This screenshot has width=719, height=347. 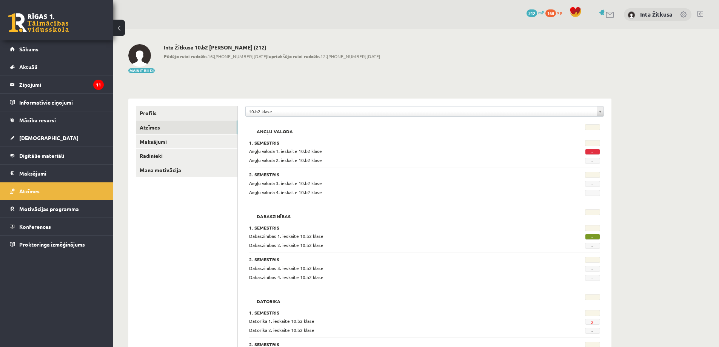 I want to click on span: Digitālie materiāli, so click(x=42, y=155).